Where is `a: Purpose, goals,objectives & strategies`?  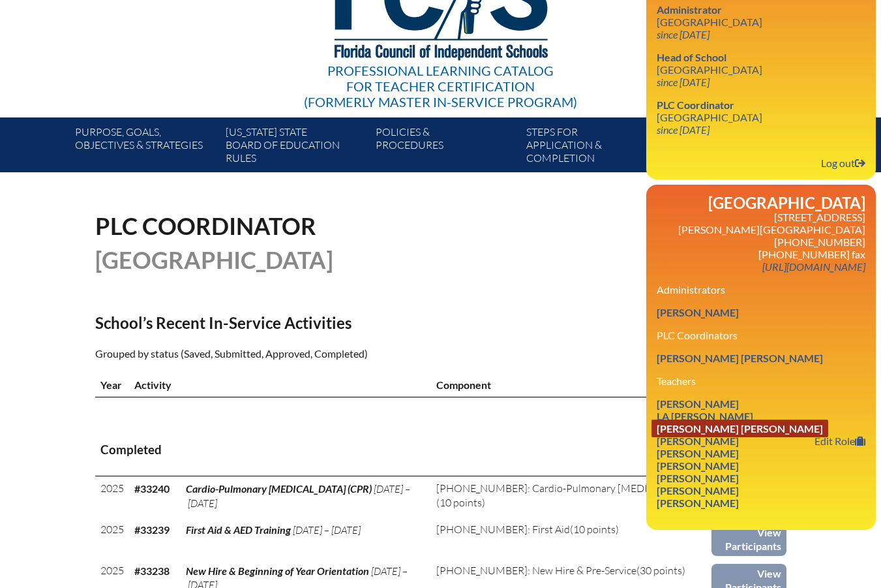
a: Purpose, goals,objectives & strategies is located at coordinates (145, 147).